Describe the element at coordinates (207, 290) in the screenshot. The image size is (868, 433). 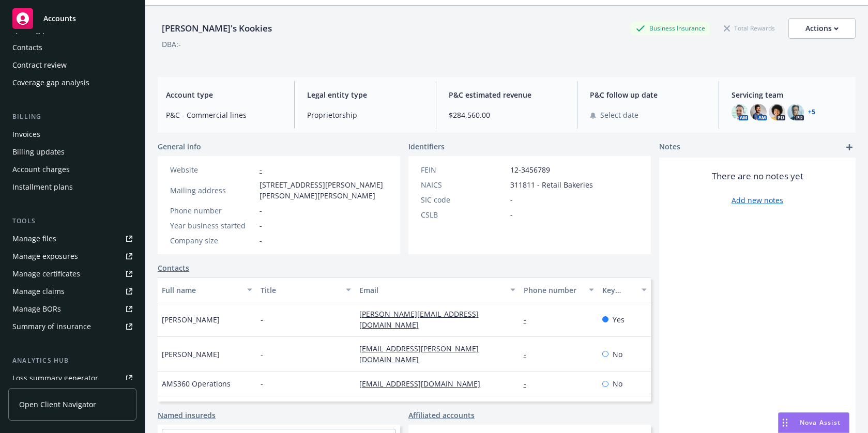
I see `button: Full name` at that location.